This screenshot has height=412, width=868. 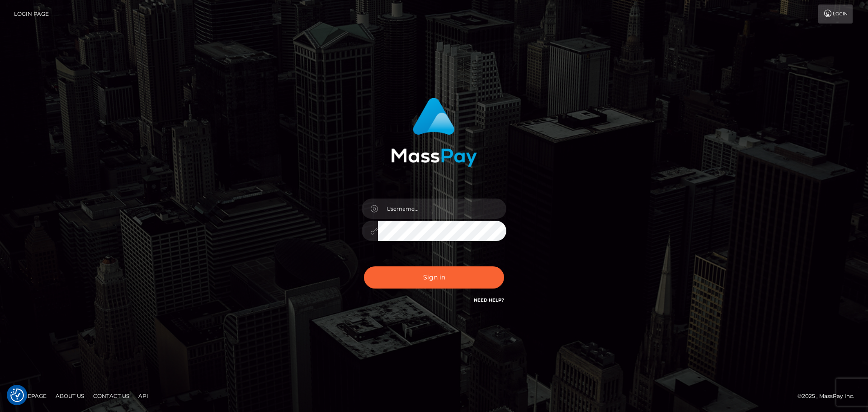 What do you see at coordinates (17, 396) in the screenshot?
I see `img: Revisit consent button` at bounding box center [17, 396].